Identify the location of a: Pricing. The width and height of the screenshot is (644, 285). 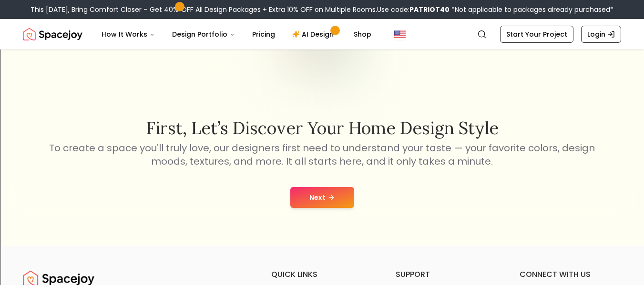
(264, 34).